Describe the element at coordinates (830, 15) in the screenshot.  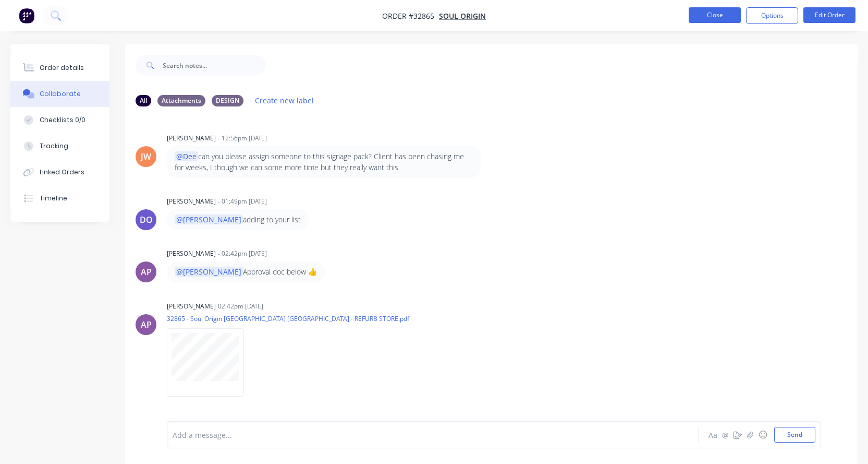
I see `button: Edit Order` at that location.